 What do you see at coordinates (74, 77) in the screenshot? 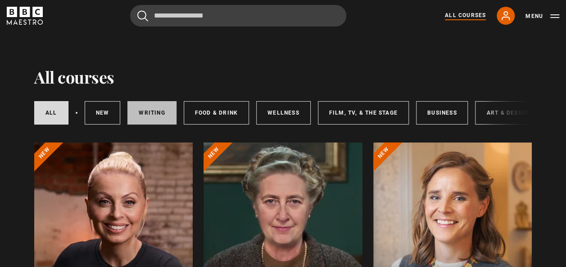
I see `h1: All courses` at bounding box center [74, 77].